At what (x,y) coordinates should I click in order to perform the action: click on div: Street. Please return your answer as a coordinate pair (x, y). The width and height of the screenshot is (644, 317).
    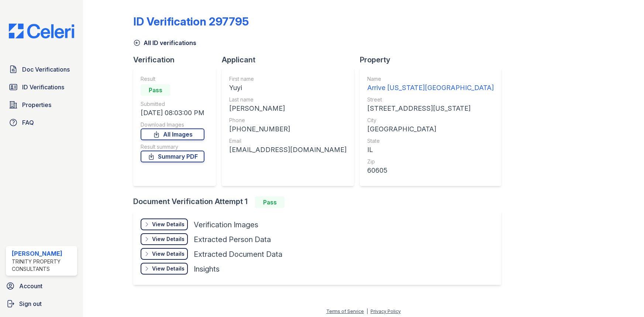
    Looking at the image, I should click on (430, 100).